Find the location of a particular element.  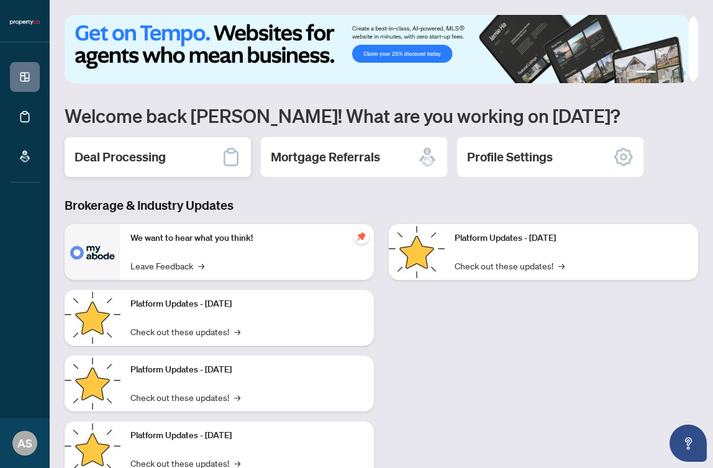

button: 3 is located at coordinates (674, 73).